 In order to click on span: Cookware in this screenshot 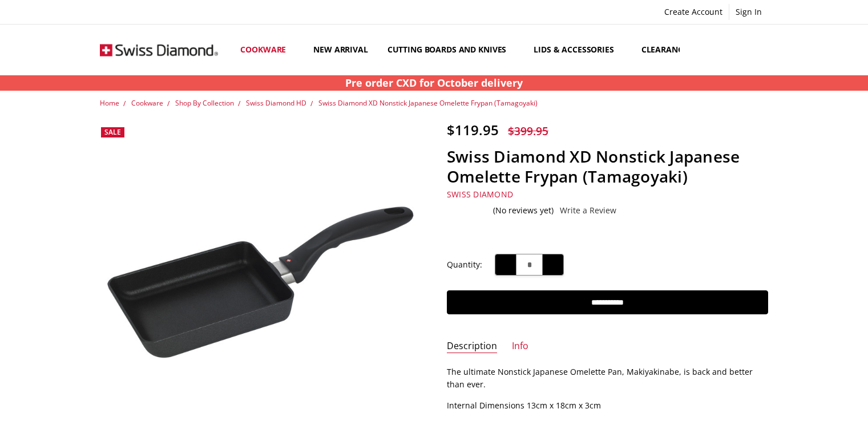, I will do `click(147, 103)`.